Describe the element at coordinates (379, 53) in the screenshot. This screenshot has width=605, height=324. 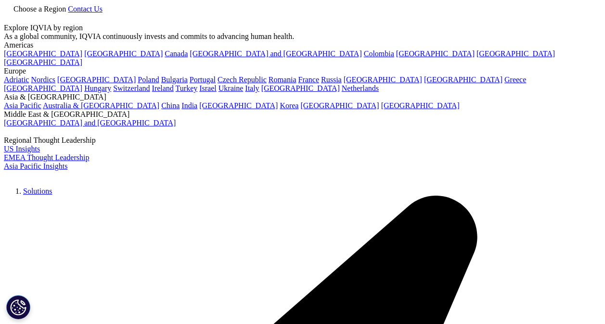
I see `a: Colombia` at that location.